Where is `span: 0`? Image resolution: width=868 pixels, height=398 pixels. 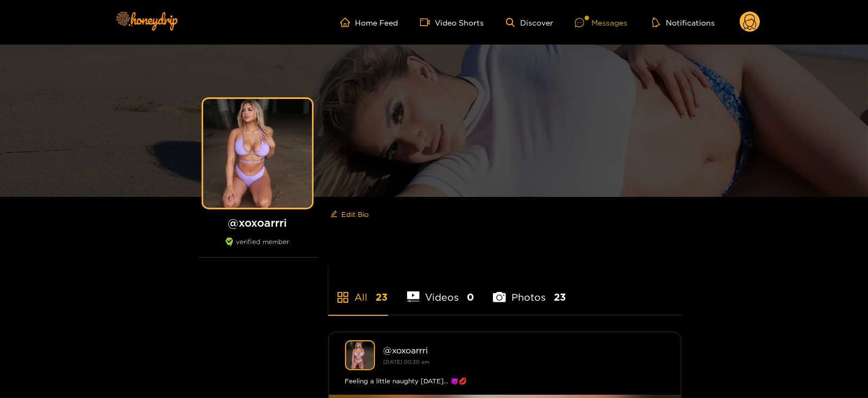 span: 0 is located at coordinates (470, 297).